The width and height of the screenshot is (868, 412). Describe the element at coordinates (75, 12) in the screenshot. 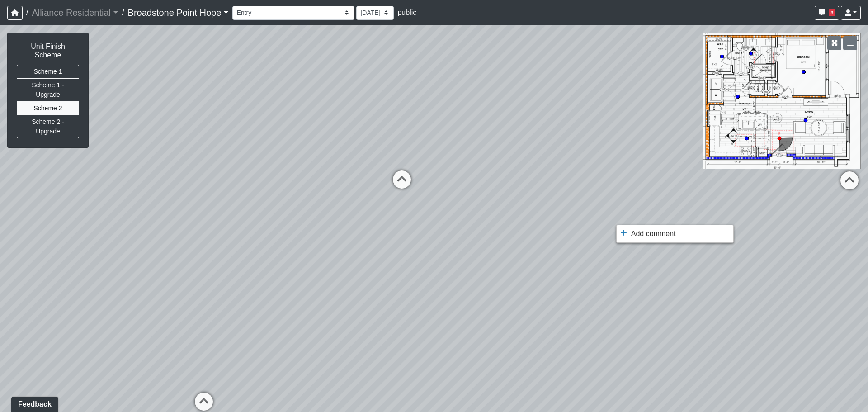

I see `a: Alliance Residential` at that location.